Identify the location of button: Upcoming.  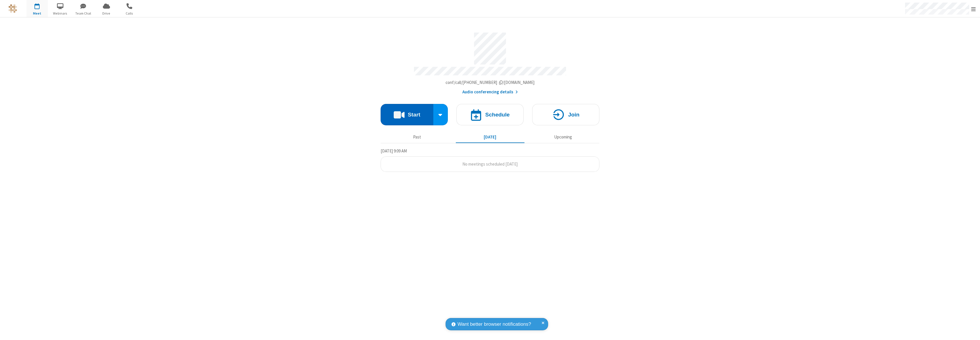
(563, 137).